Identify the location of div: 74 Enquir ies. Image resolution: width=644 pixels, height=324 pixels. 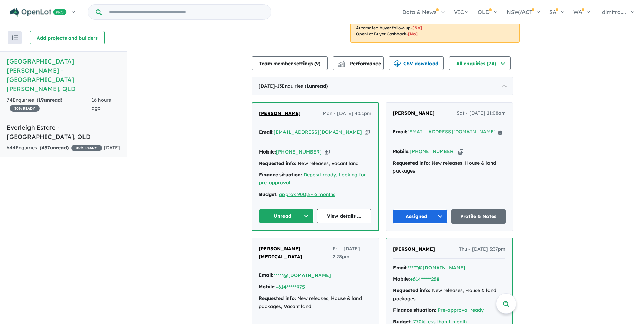
(50, 104).